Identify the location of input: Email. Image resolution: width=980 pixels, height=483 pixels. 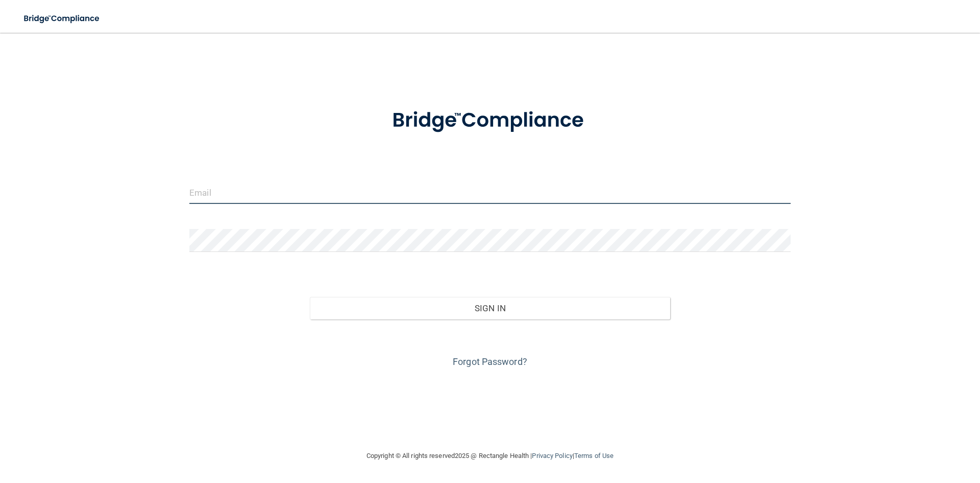
(490, 192).